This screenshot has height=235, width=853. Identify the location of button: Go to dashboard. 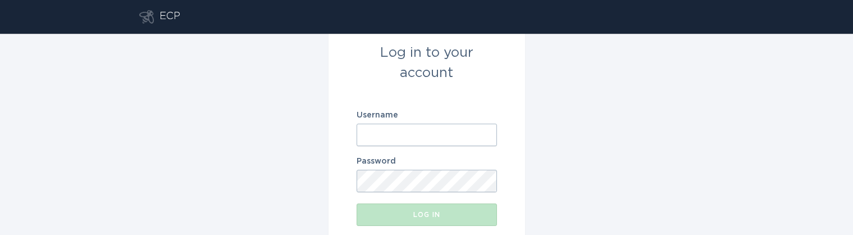
(147, 17).